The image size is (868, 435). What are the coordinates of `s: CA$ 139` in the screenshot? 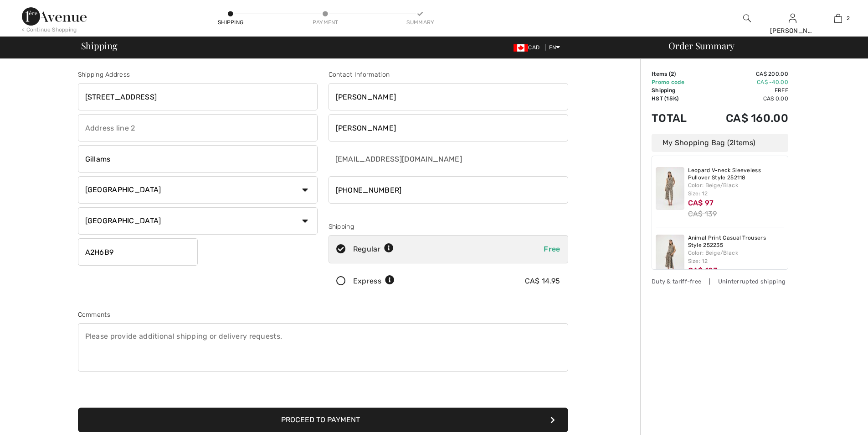 It's located at (703, 213).